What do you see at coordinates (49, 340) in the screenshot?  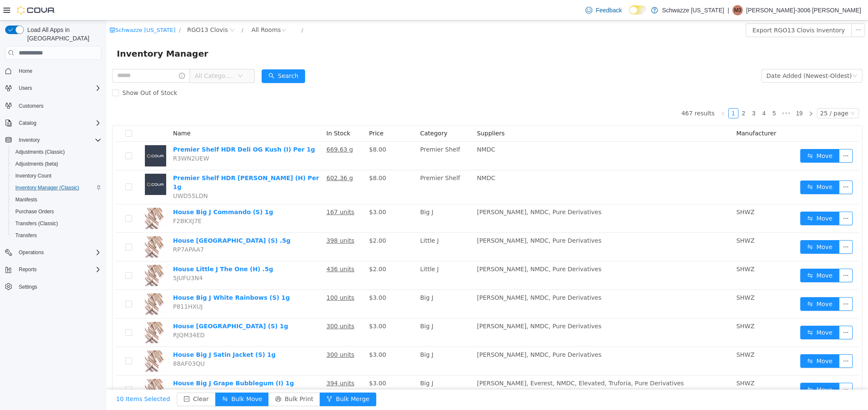 I see `img: House Big J Satin Jacket (S) 1g hero shot` at bounding box center [49, 340].